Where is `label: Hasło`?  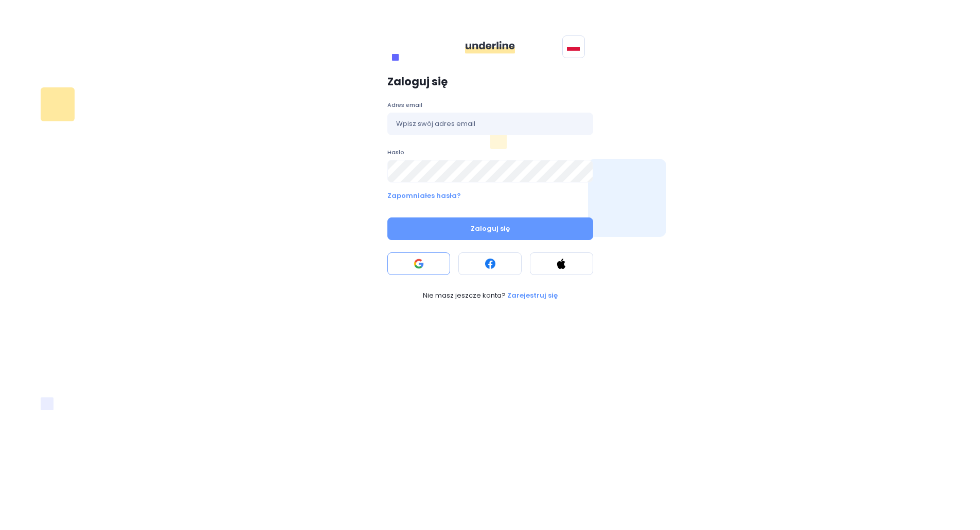 label: Hasło is located at coordinates (490, 152).